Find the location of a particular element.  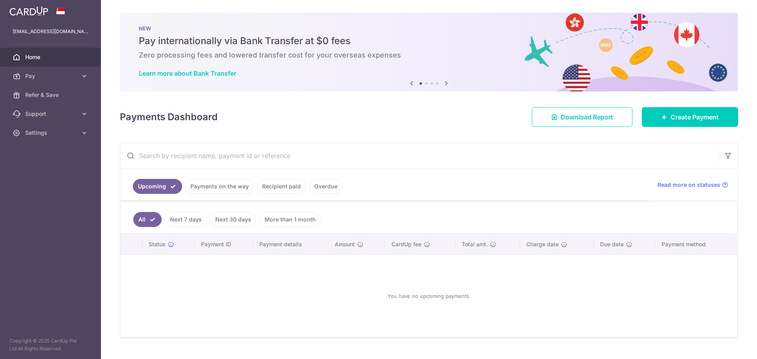

span: Amount is located at coordinates (345, 244).